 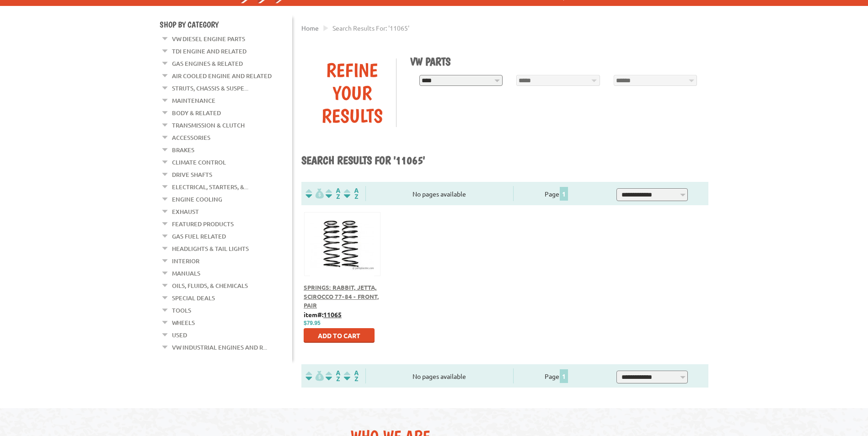 What do you see at coordinates (184, 323) in the screenshot?
I see `a: Wheels` at bounding box center [184, 323].